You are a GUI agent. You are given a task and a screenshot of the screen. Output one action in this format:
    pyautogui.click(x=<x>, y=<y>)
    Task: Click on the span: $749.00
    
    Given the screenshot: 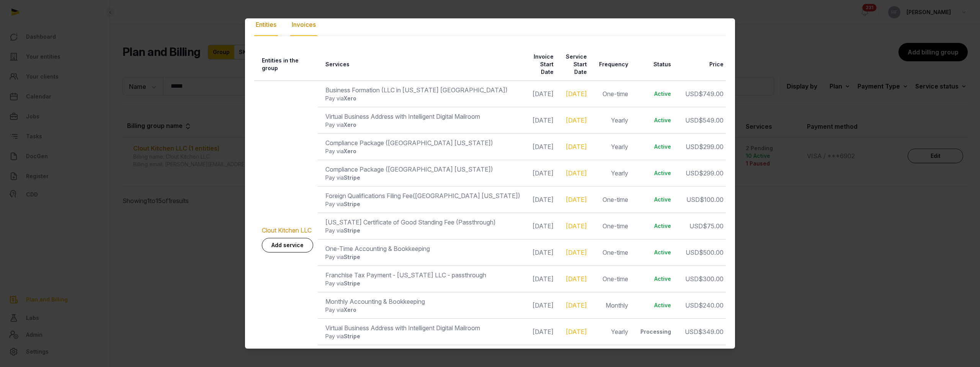 What is the action you would take?
    pyautogui.click(x=712, y=93)
    